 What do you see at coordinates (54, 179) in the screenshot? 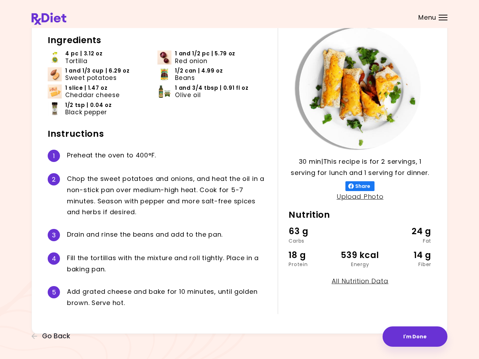
I see `div: 2` at bounding box center [54, 179].